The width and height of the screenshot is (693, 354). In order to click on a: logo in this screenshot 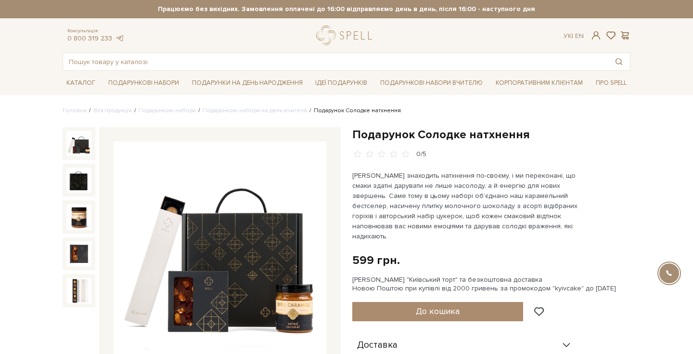, I will do `click(346, 35)`.